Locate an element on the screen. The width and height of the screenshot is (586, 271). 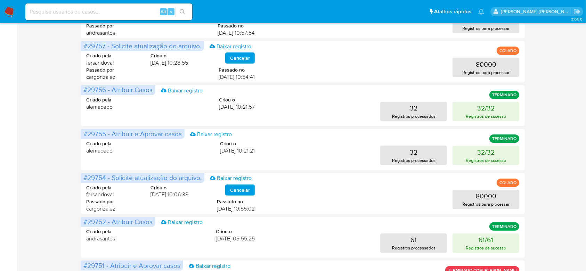
span: Atalhos rápidos is located at coordinates (453, 11).